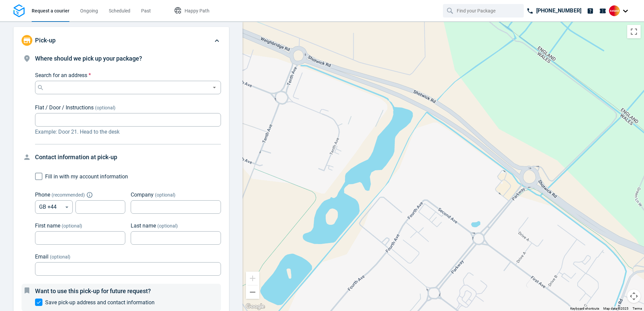 The image size is (644, 311). What do you see at coordinates (255, 306) in the screenshot?
I see `img: Google` at bounding box center [255, 306].